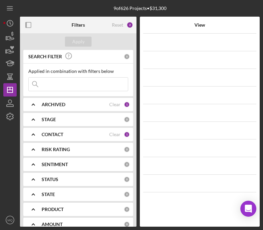 The width and height of the screenshot is (263, 230). What do you see at coordinates (52, 225) in the screenshot?
I see `b: AMOUNT` at bounding box center [52, 225].